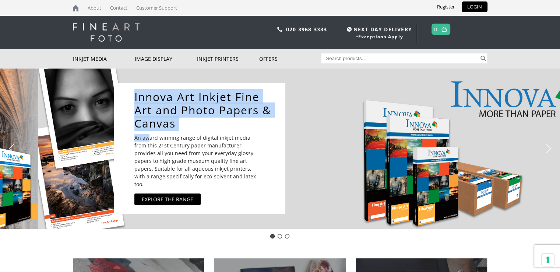  I want to click on img: next arrow, so click(548, 148).